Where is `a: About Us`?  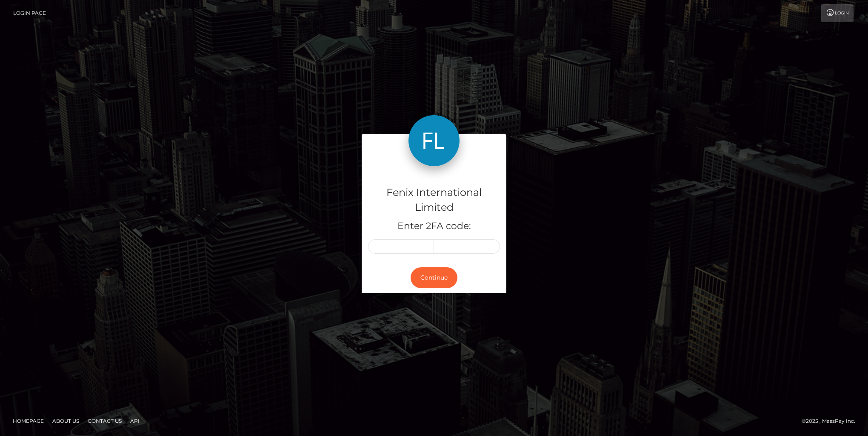
a: About Us is located at coordinates (65, 421).